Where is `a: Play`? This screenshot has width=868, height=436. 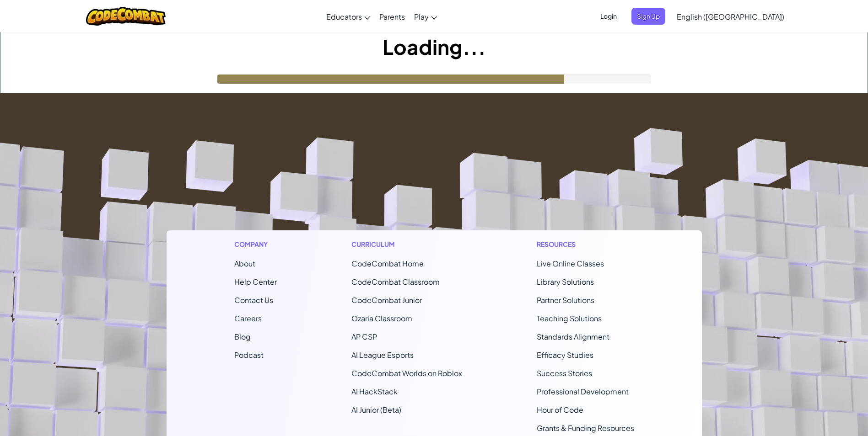
a: Play is located at coordinates (425, 17).